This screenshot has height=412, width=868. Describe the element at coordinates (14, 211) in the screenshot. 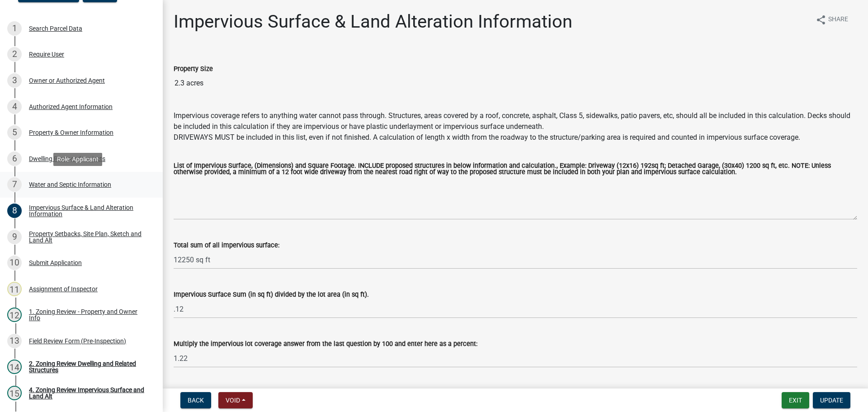

I see `div: 8` at that location.